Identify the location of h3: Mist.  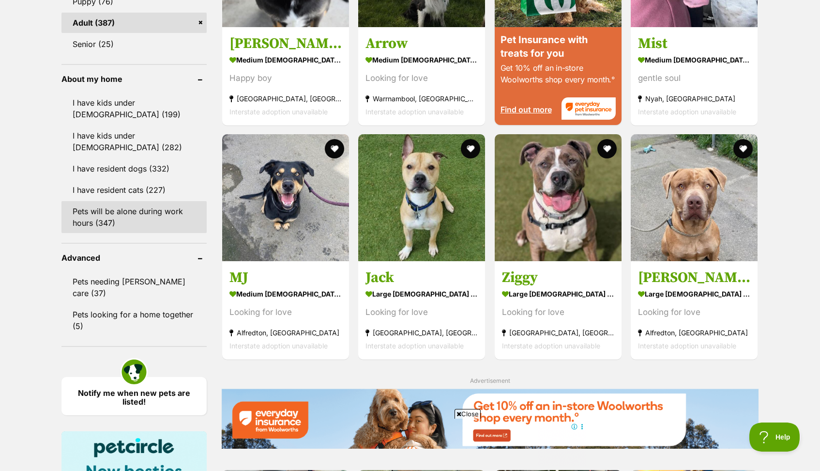
(694, 43).